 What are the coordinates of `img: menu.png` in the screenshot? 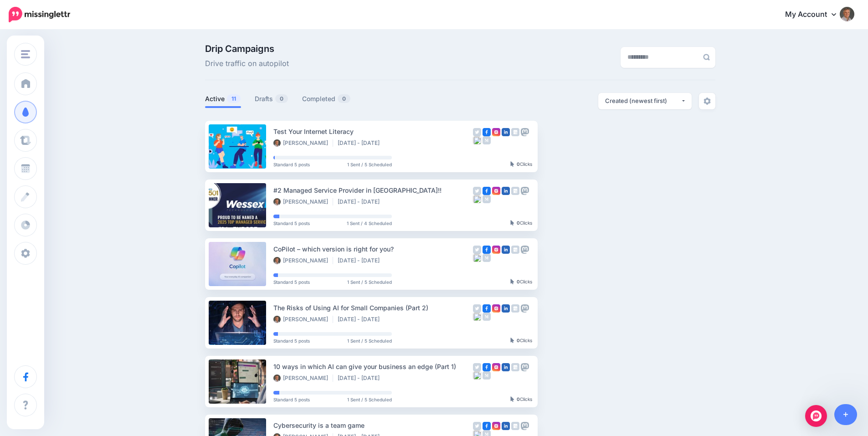 It's located at (26, 55).